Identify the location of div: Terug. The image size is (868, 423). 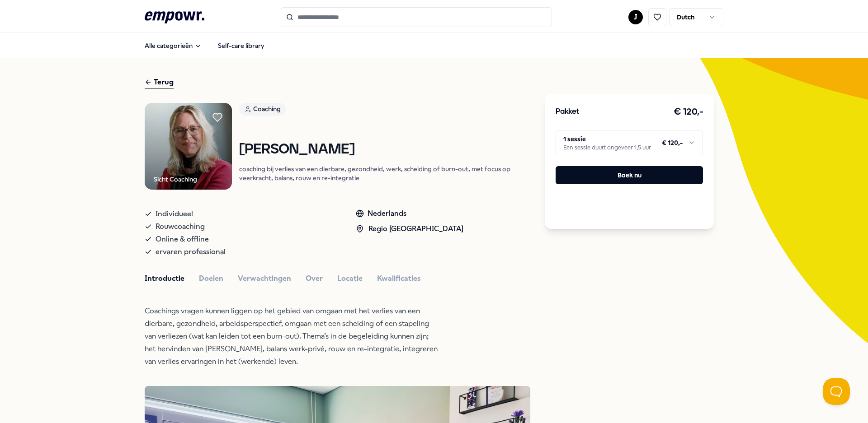
(159, 82).